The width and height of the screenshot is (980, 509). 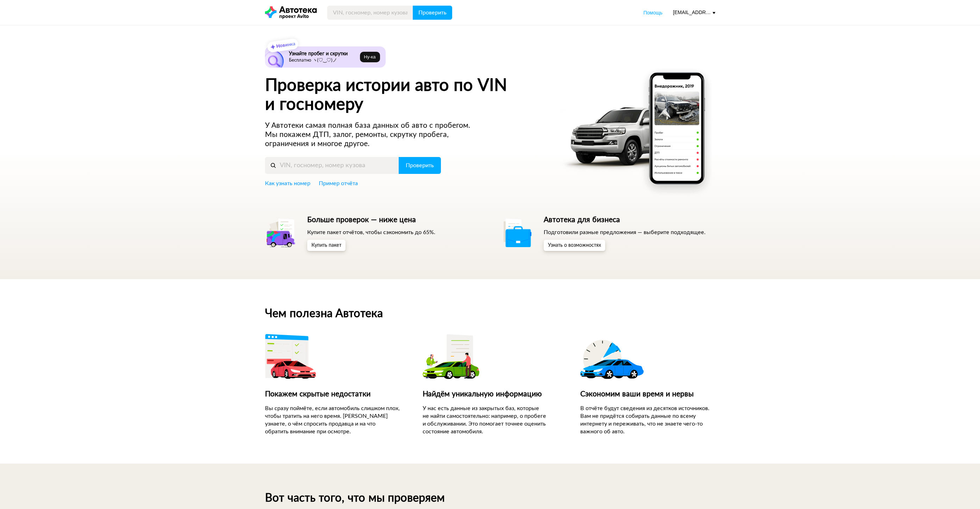 I want to click on a: Пример отчёта, so click(x=338, y=183).